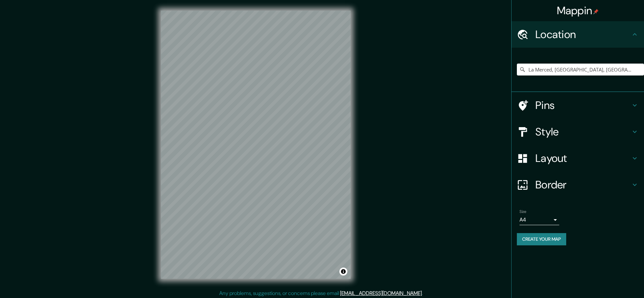 The image size is (644, 298). I want to click on input: Pick your city or area, so click(580, 69).